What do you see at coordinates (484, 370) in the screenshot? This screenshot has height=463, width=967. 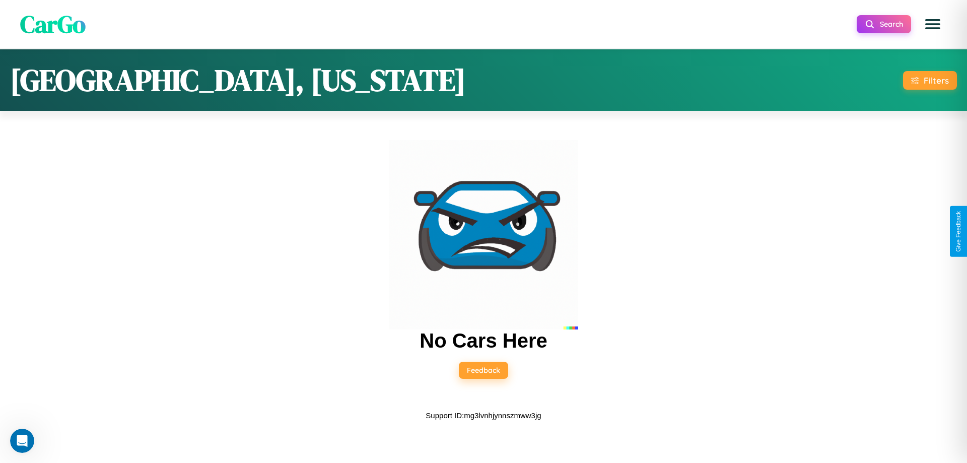 I see `button: Feedback` at bounding box center [484, 370].